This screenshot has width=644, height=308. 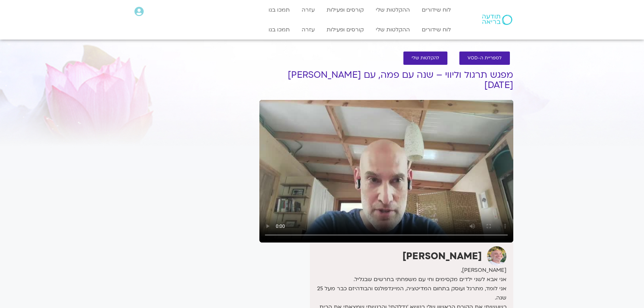 What do you see at coordinates (425, 58) in the screenshot?
I see `a: להקלטות שלי` at bounding box center [425, 58].